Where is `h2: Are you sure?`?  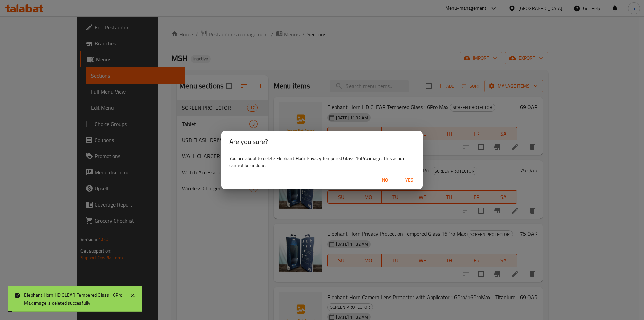
h2: Are you sure? is located at coordinates (322, 142).